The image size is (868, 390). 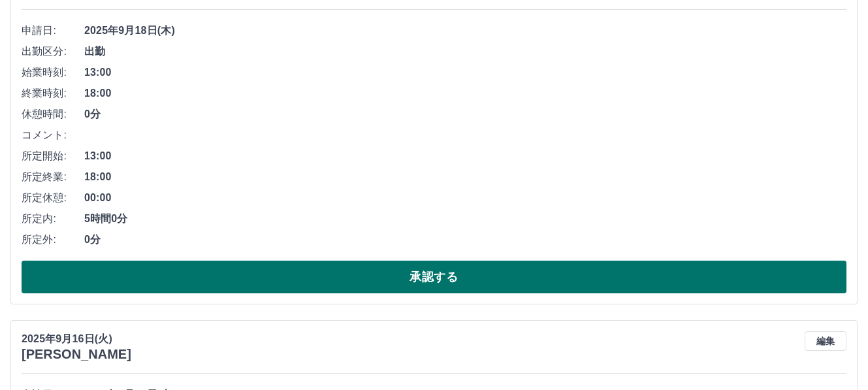 I want to click on span: 所定休憩:, so click(x=53, y=198).